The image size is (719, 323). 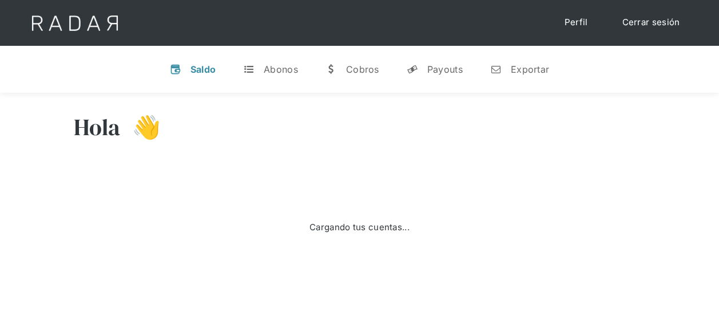 I want to click on div: Cargando tus cuentas..., so click(x=359, y=227).